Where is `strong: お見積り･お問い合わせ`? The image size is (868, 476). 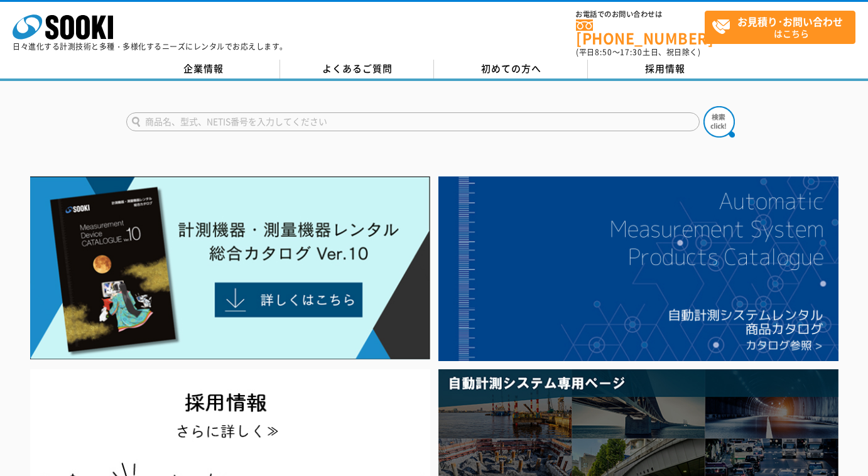 strong: お見積り･お問い合わせ is located at coordinates (790, 21).